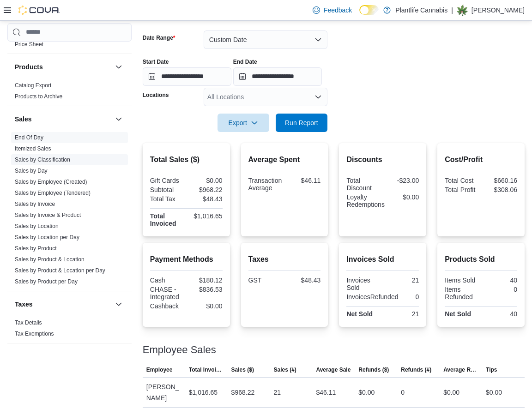 The height and width of the screenshot is (415, 532). What do you see at coordinates (167, 280) in the screenshot?
I see `div: Cash` at bounding box center [167, 280].